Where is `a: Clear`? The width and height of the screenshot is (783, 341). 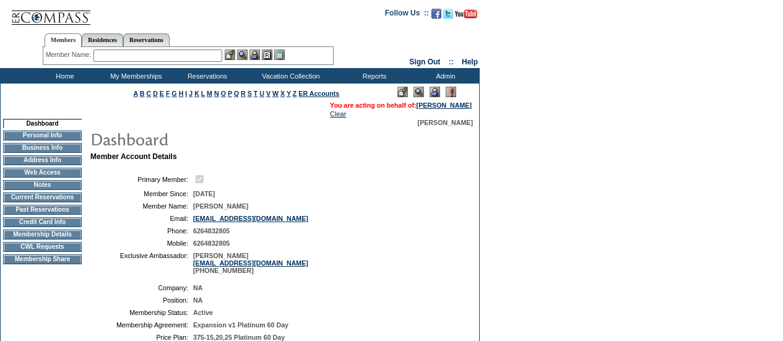
a: Clear is located at coordinates (338, 114).